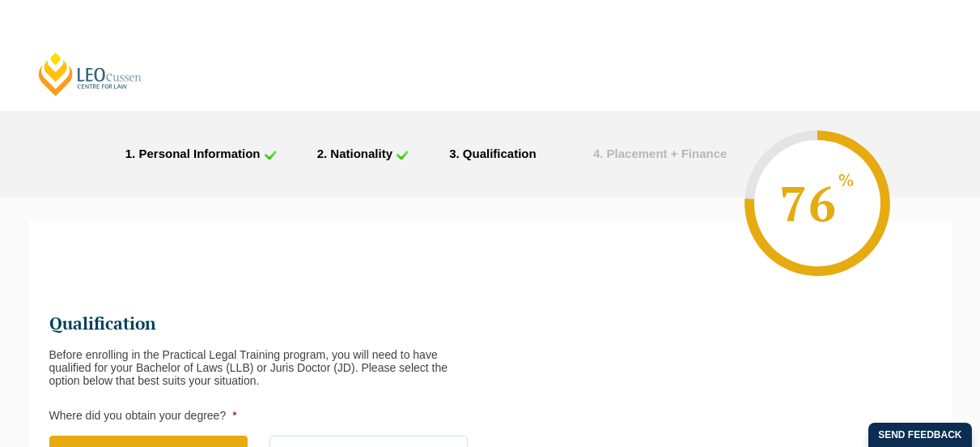 This screenshot has height=447, width=980. Describe the element at coordinates (263, 324) in the screenshot. I see `h2: Qualification` at that location.